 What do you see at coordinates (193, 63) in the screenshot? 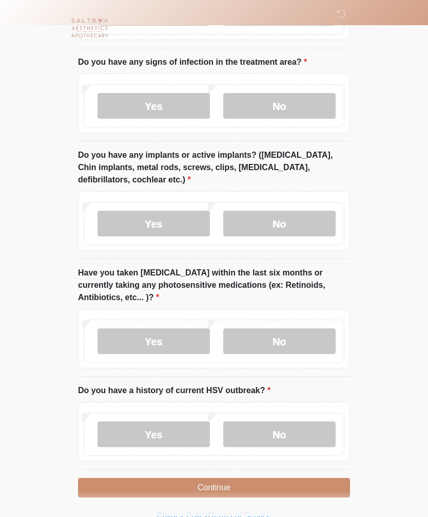
I see `label: Do you have any signs of infection in the treatment area?` at bounding box center [193, 63].